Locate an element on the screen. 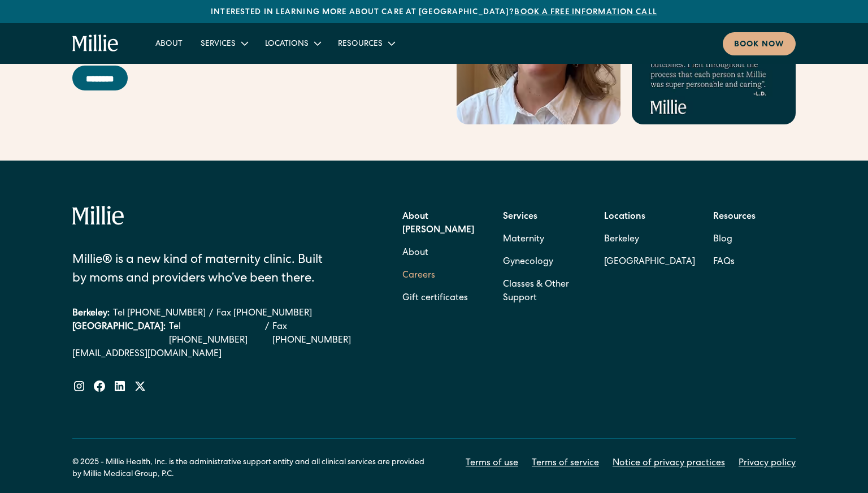 The width and height of the screenshot is (868, 493). a: Gift certificates is located at coordinates (435, 299).